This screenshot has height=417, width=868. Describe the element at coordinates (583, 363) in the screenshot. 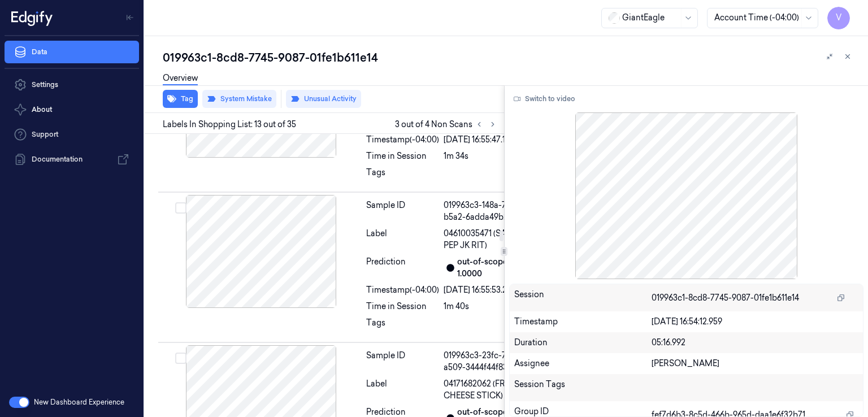

I see `div: Assignee` at that location.